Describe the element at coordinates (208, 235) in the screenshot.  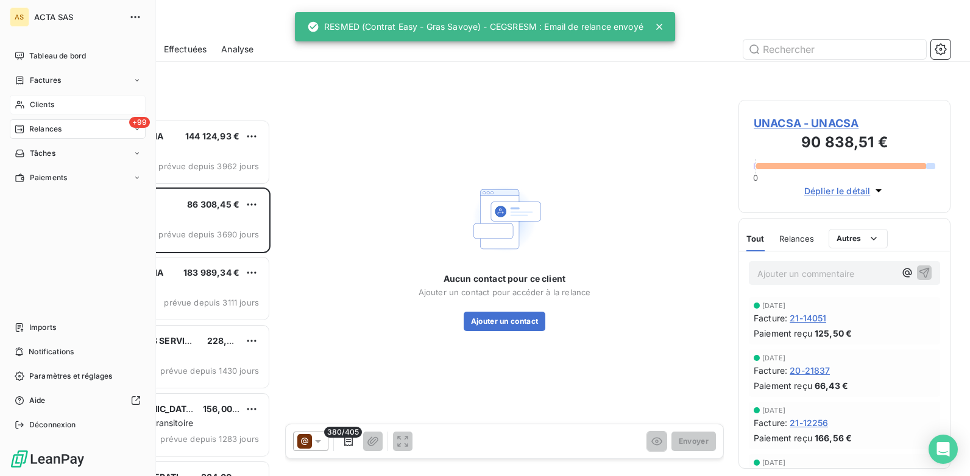
I see `span: prévue depuis 3690 jours` at that location.